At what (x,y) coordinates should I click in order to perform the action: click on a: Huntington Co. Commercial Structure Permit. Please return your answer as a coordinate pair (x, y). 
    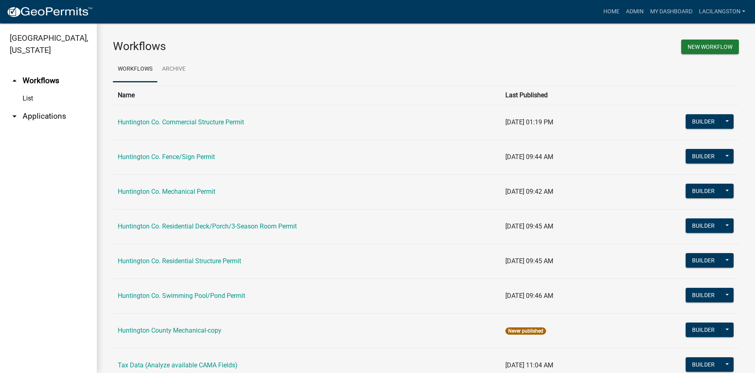
    Looking at the image, I should click on (181, 122).